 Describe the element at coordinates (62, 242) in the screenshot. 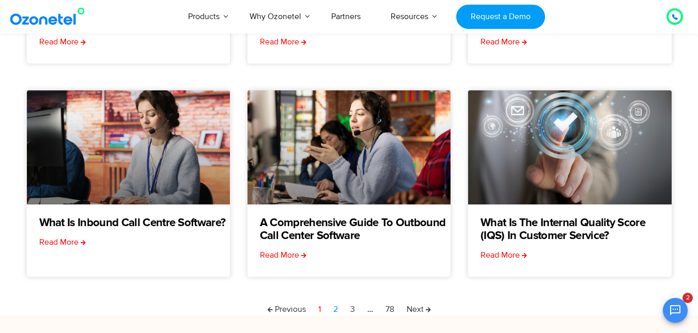

I see `a: Read more about What Is Inbound Call Centre Software?` at that location.